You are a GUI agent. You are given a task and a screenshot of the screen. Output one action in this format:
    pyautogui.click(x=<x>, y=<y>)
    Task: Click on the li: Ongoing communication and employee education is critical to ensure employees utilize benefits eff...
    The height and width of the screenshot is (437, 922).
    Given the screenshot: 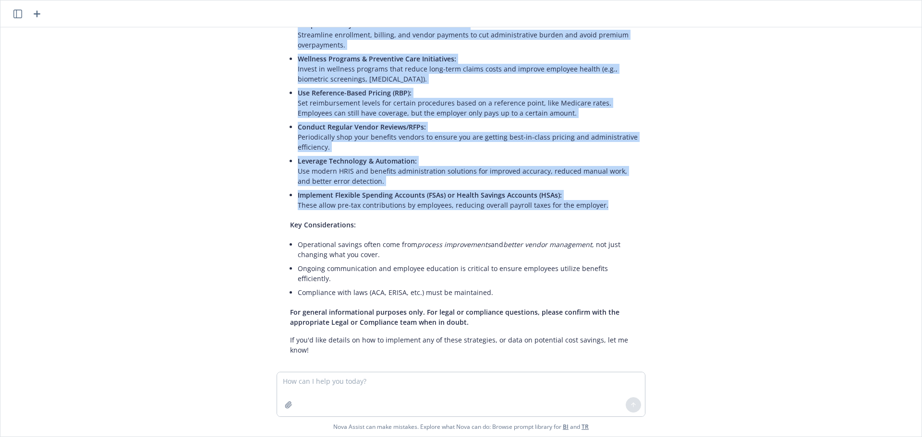 What is the action you would take?
    pyautogui.click(x=469, y=274)
    